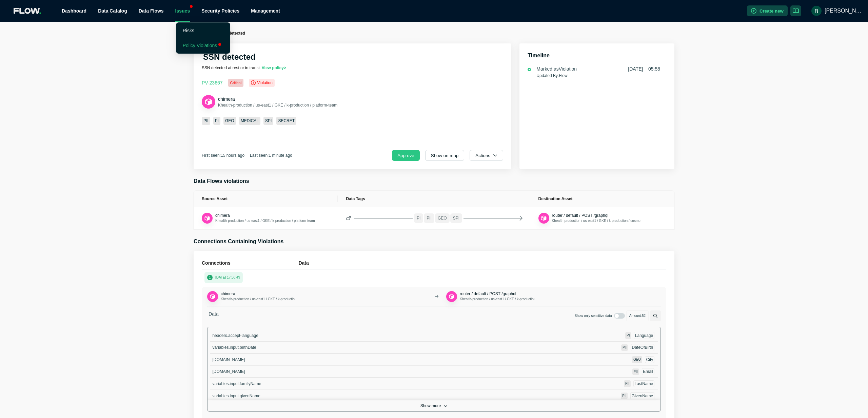  I want to click on div: ConnectionsData, so click(434, 264).